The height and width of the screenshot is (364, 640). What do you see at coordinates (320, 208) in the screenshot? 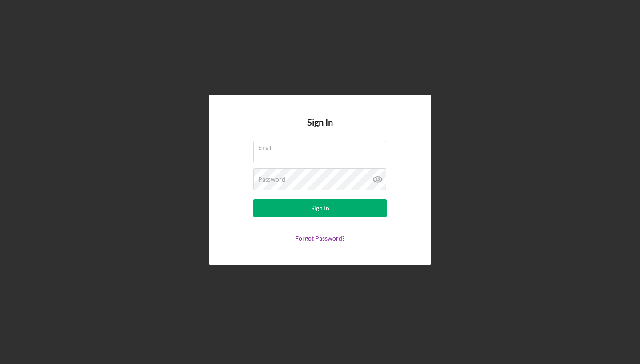
I see `div: Sign In` at bounding box center [320, 208].